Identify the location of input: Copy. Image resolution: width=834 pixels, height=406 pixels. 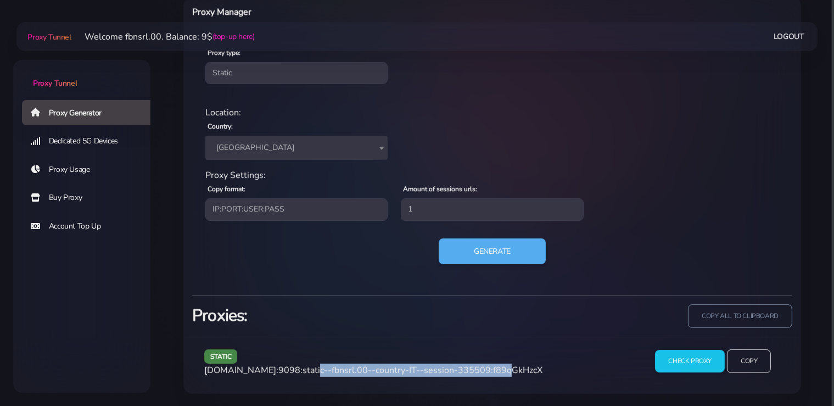
(749, 361).